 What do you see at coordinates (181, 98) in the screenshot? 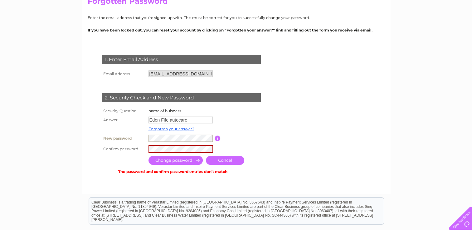
I see `div: 2. Security Check and New Password` at bounding box center [181, 98].